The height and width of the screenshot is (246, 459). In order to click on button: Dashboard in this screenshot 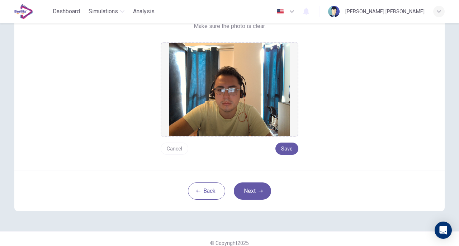, I will do `click(66, 11)`.